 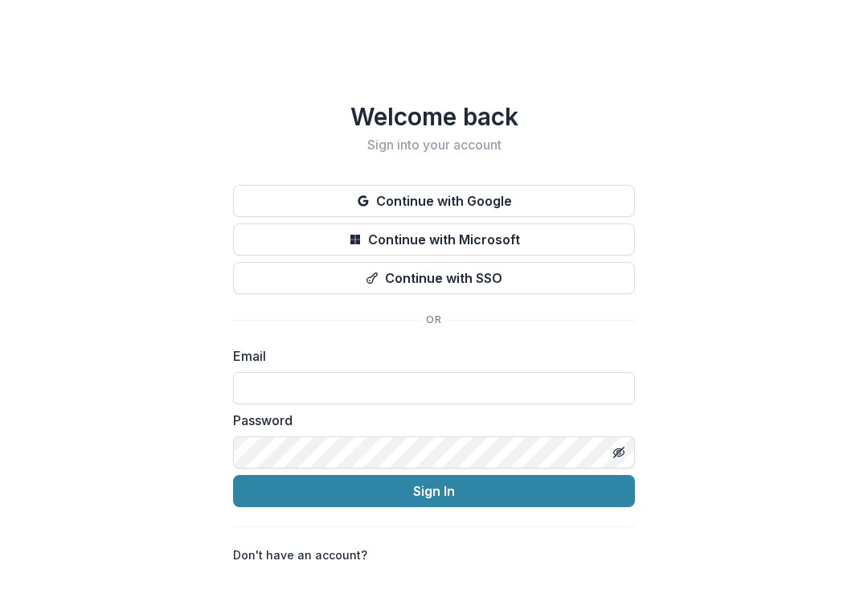 What do you see at coordinates (619, 453) in the screenshot?
I see `button: Toggle password visibility` at bounding box center [619, 453].